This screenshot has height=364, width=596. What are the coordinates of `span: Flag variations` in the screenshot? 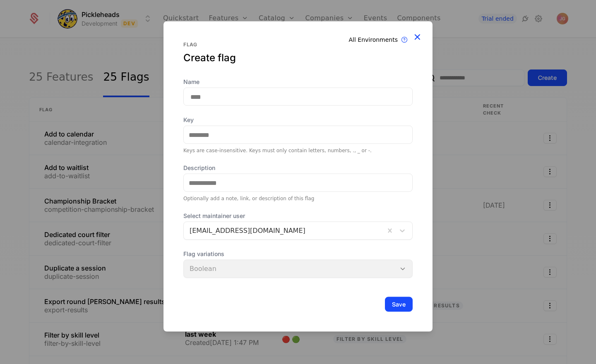 It's located at (298, 254).